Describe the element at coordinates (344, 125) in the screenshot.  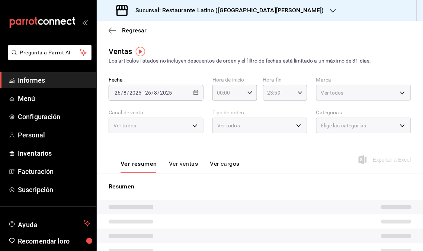
I see `font: Elige las categorías` at that location.